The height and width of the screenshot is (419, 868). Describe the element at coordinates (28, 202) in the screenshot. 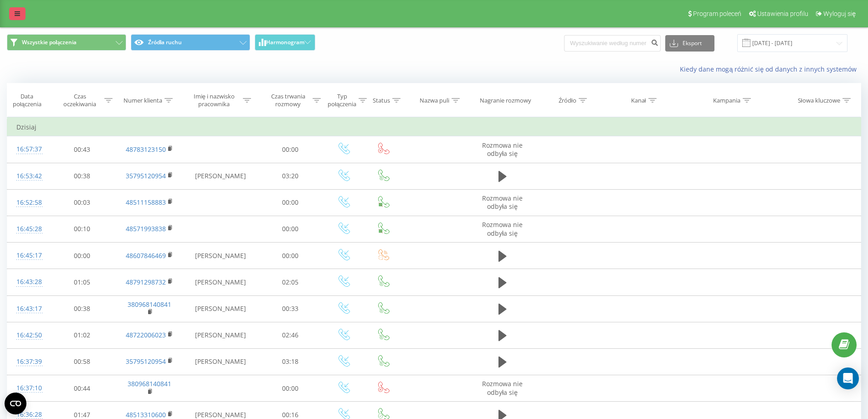

I see `div: 16:52:58` at that location.